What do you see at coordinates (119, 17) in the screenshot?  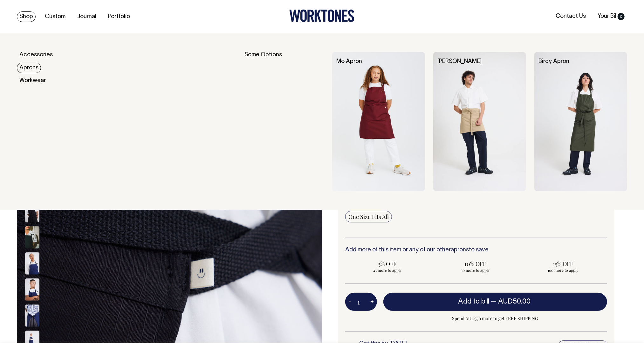 I see `a: Portfolio` at bounding box center [119, 17].